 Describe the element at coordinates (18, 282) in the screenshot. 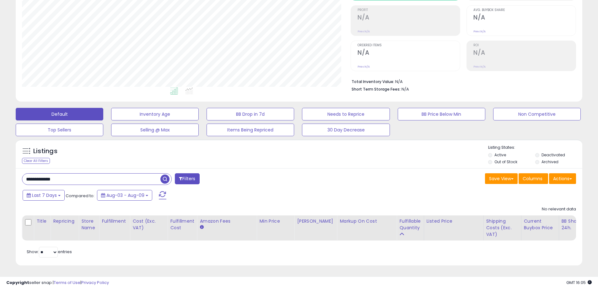

I see `strong: Copyright` at that location.